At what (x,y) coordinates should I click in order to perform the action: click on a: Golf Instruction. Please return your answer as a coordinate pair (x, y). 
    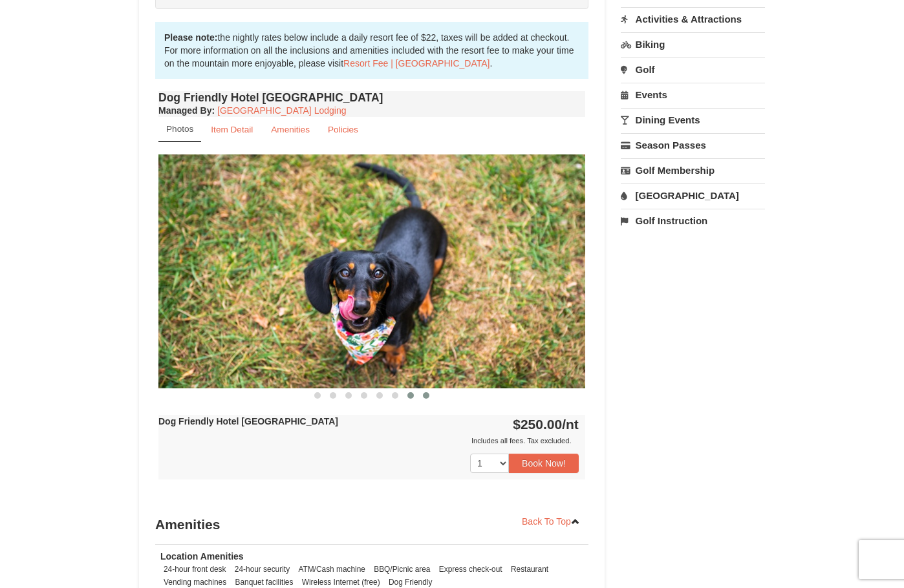
    Looking at the image, I should click on (692, 221).